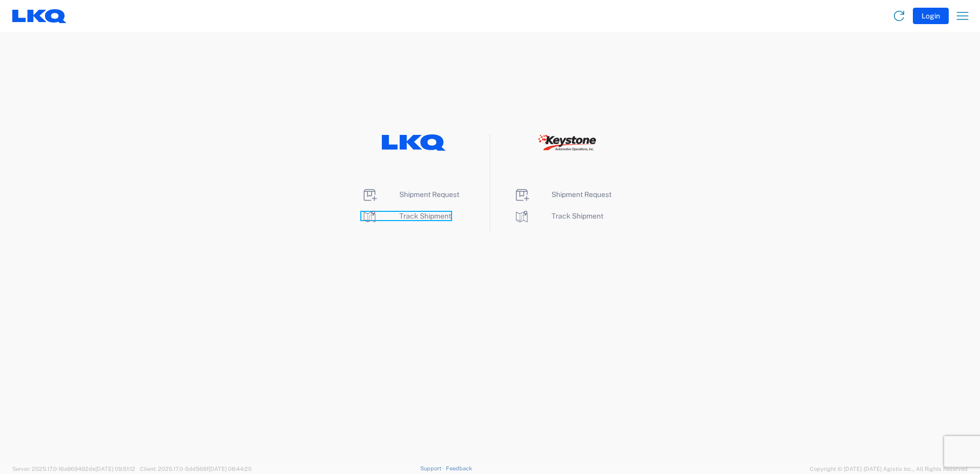  Describe the element at coordinates (196, 469) in the screenshot. I see `span: Client: 2025.17.0-5dd568f` at that location.